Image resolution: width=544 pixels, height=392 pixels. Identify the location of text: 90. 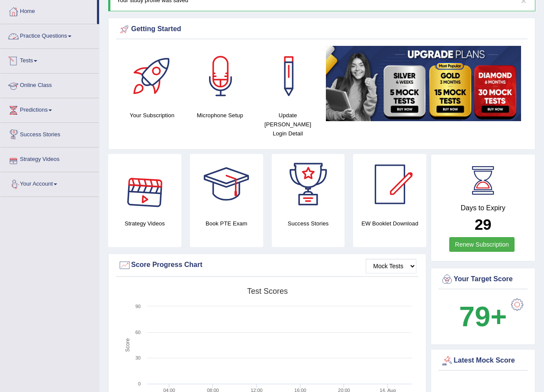
(138, 306).